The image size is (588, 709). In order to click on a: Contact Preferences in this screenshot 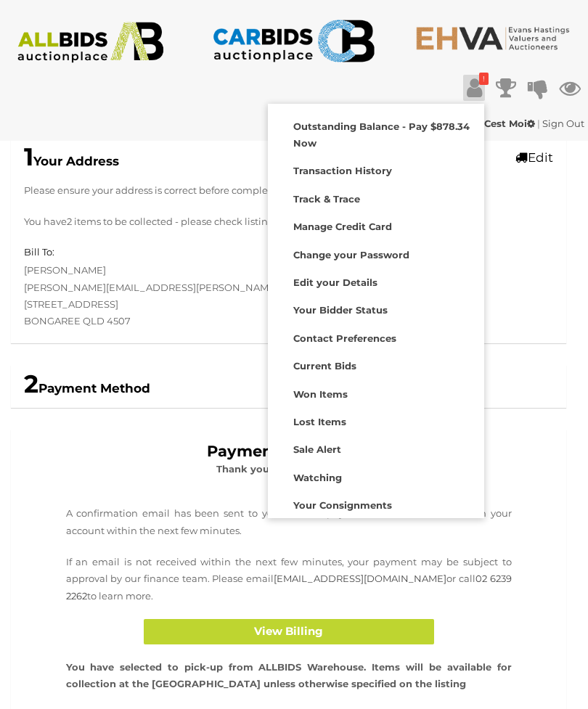, I will do `click(376, 336)`.